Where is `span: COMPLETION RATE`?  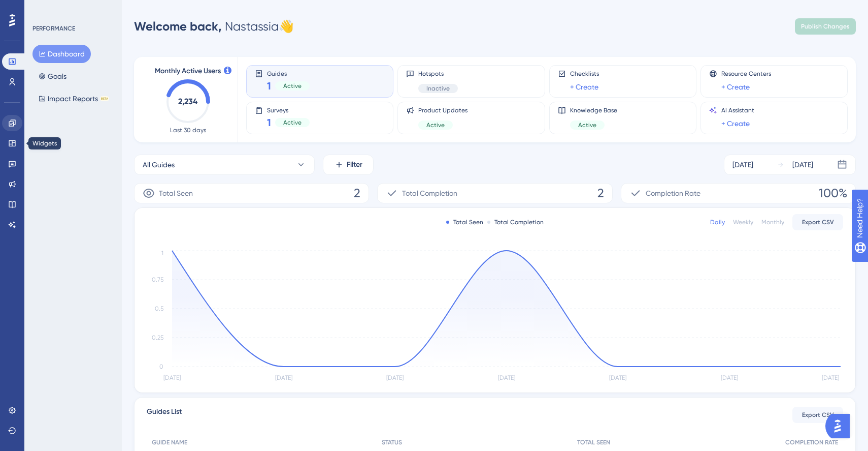
span: COMPLETION RATE is located at coordinates (812, 442).